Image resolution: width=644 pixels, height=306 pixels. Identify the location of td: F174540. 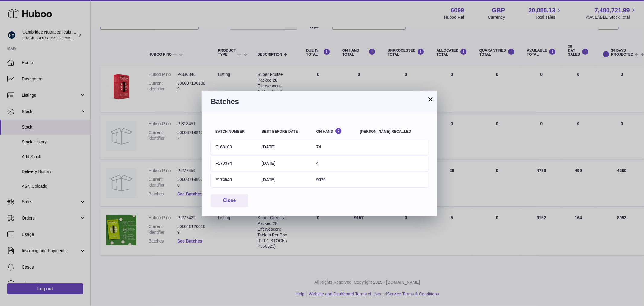
(233, 179).